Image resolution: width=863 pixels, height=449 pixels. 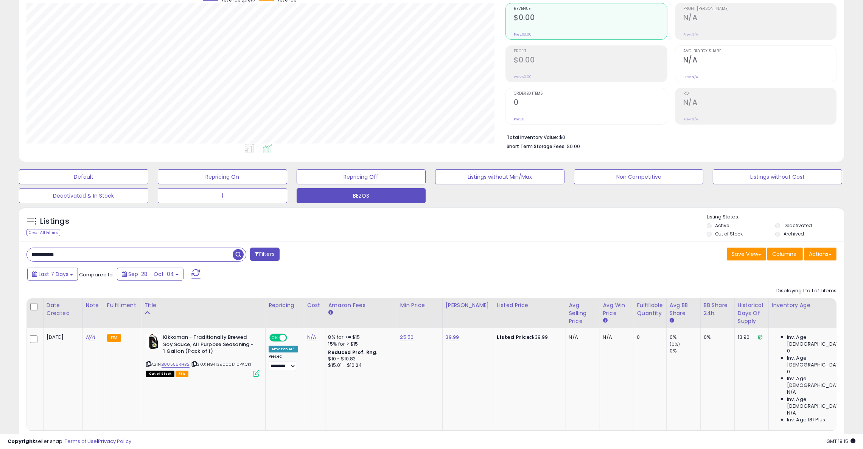 What do you see at coordinates (353, 352) in the screenshot?
I see `b: Reduced Prof. Rng.` at bounding box center [353, 352].